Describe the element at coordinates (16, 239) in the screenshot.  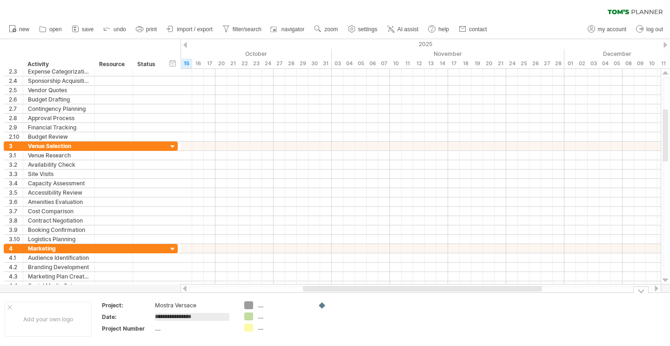
I see `div: 3.10` at that location.